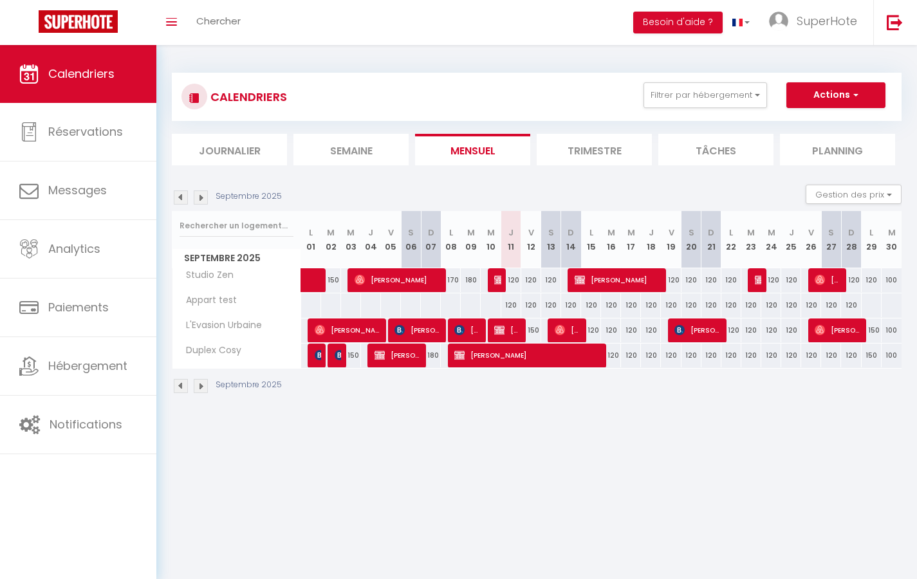 The width and height of the screenshot is (917, 579). Describe the element at coordinates (811, 240) in the screenshot. I see `th: 26` at that location.